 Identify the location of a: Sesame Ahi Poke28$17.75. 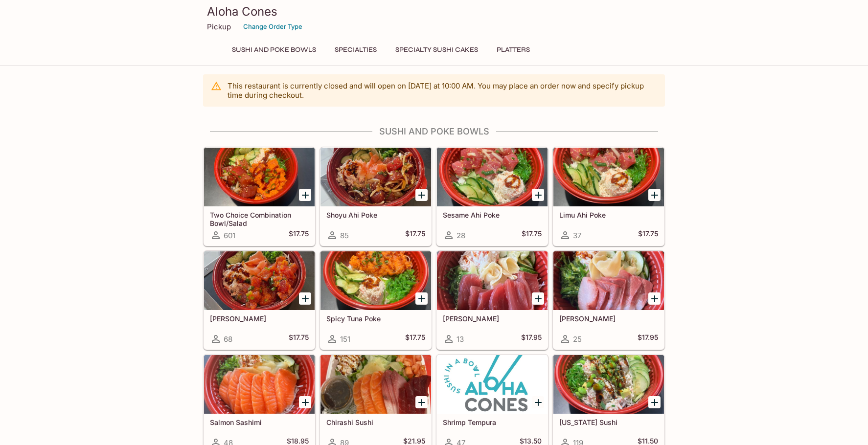
(492, 197).